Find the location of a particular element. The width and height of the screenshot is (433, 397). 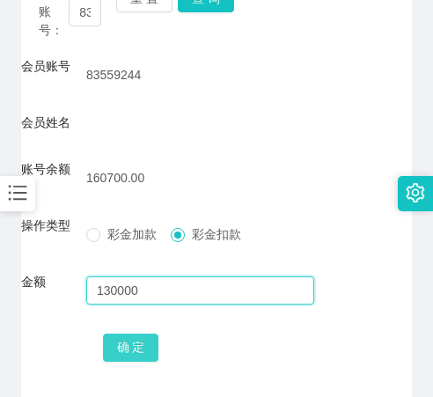

i: 图标: setting is located at coordinates (415, 193).